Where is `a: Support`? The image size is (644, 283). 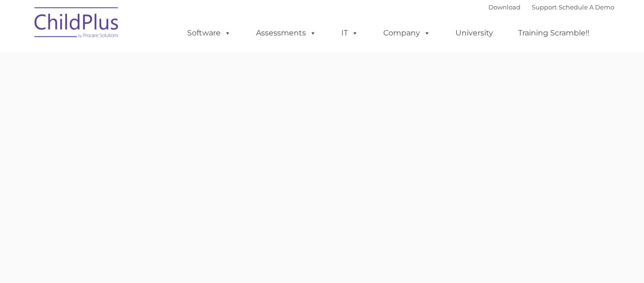
a: Support is located at coordinates (544, 7).